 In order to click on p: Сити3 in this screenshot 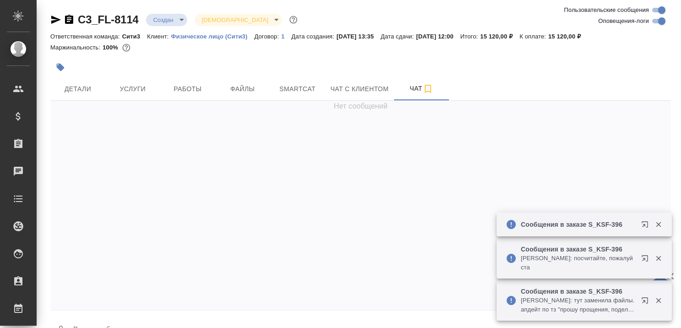, I will do `click(135, 36)`.